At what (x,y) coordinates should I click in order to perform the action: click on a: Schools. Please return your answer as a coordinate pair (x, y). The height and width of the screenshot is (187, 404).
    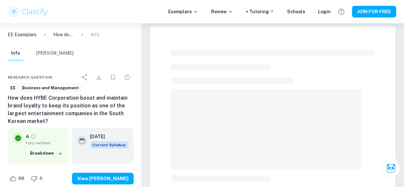
    Looking at the image, I should click on (296, 12).